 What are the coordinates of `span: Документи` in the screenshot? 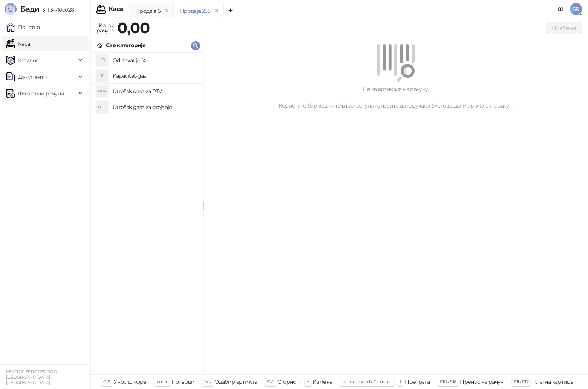 It's located at (32, 77).